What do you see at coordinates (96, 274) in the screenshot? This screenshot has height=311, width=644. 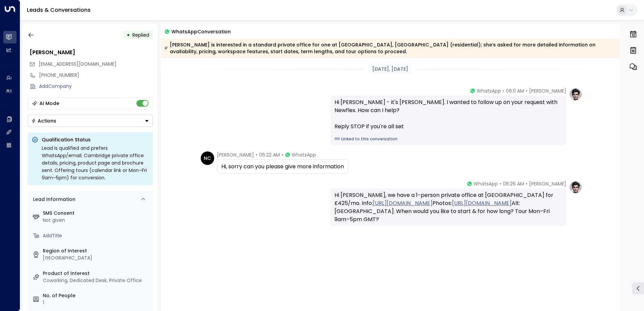 I see `label: Product of Interest` at bounding box center [96, 274].